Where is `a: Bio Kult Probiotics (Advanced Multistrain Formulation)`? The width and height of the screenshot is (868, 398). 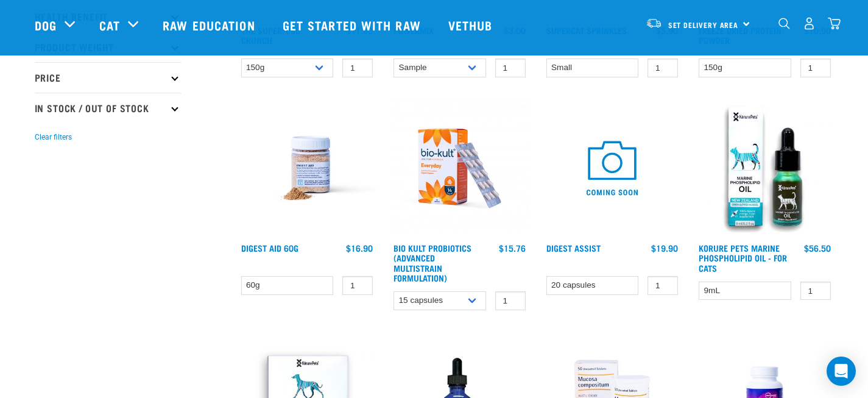 a: Bio Kult Probiotics (Advanced Multistrain Formulation) is located at coordinates (432, 263).